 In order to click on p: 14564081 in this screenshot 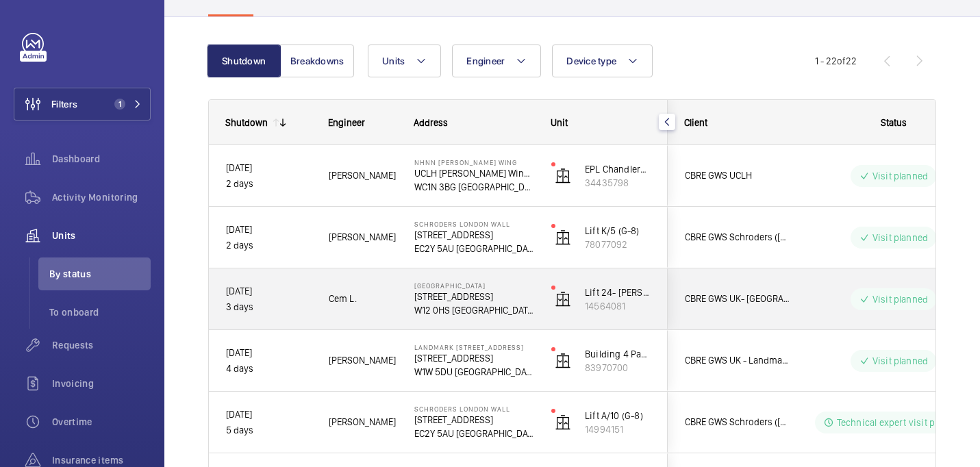, I will do `click(617, 306)`.